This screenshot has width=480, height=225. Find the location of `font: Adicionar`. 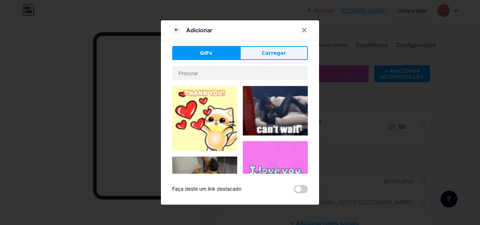

font: Adicionar is located at coordinates (199, 30).